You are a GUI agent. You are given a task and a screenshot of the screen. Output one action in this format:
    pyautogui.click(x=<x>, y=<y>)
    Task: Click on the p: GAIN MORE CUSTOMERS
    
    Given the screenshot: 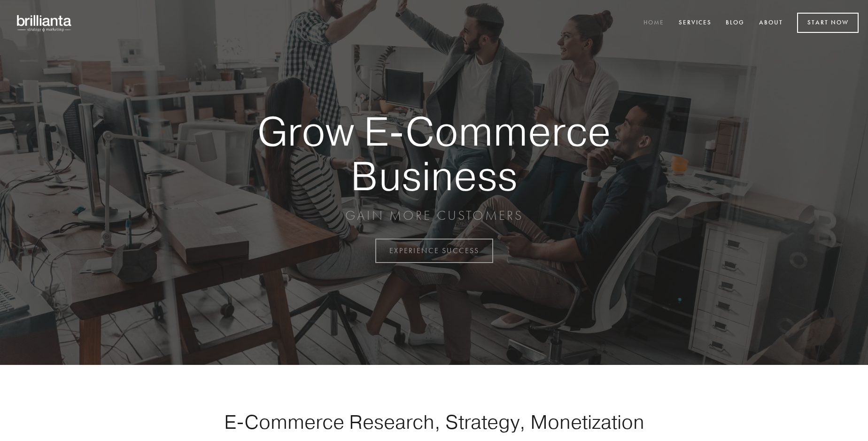 What is the action you would take?
    pyautogui.click(x=434, y=216)
    